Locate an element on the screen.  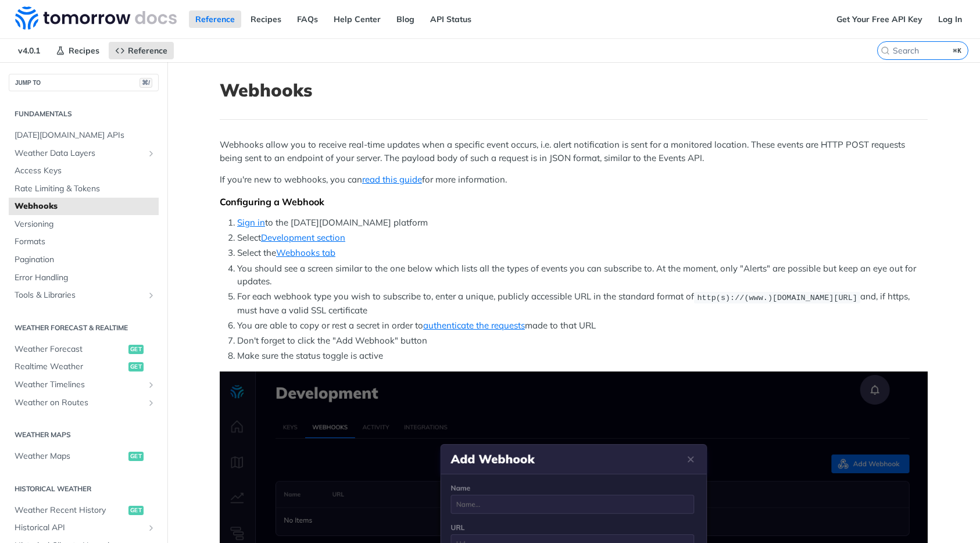
img: Tomorrow.io Weather API Docs is located at coordinates (96, 18).